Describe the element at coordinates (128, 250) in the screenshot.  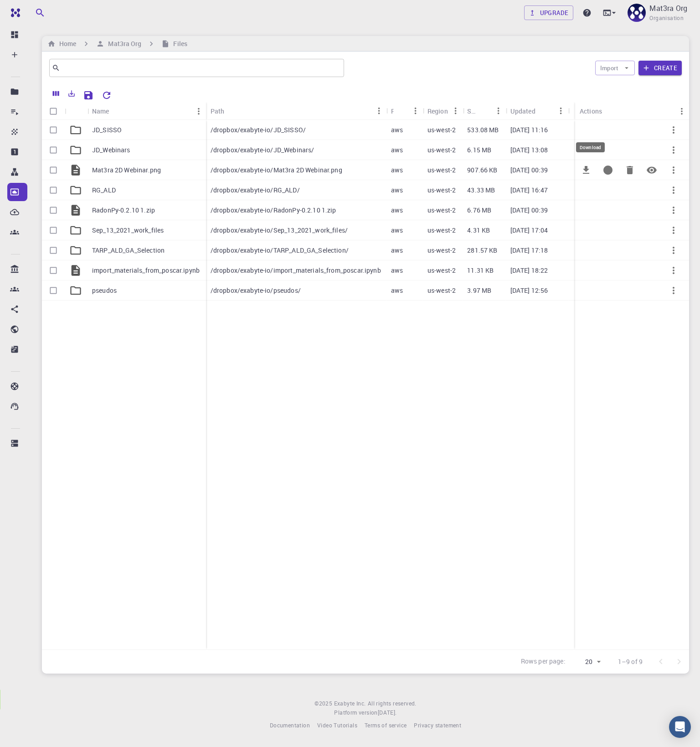
I see `p: TARP_ALD_GA_Selection` at that location.